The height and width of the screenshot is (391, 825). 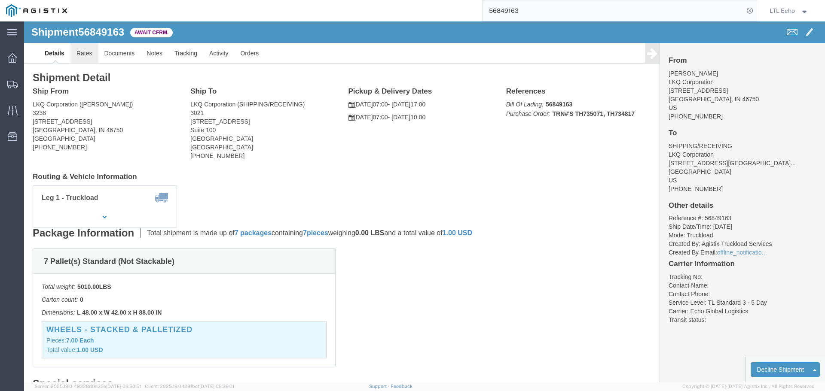 I want to click on input: Search for shipment number, reference number, so click(x=613, y=11).